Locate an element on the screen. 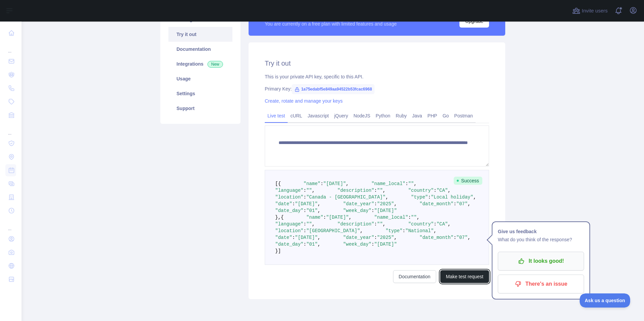 Image resolution: width=644 pixels, height=321 pixels. span: "National" is located at coordinates (420, 231).